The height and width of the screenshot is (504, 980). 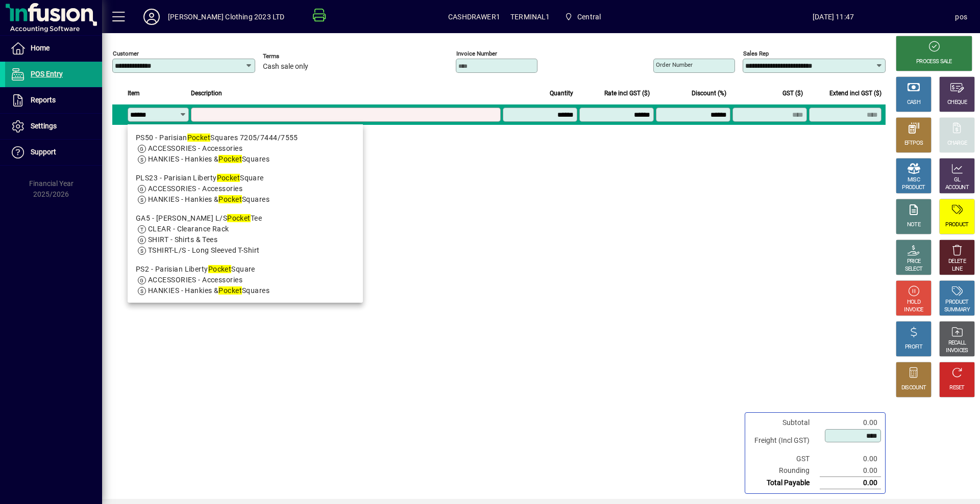 I want to click on mat-label: Invoice number, so click(x=476, y=53).